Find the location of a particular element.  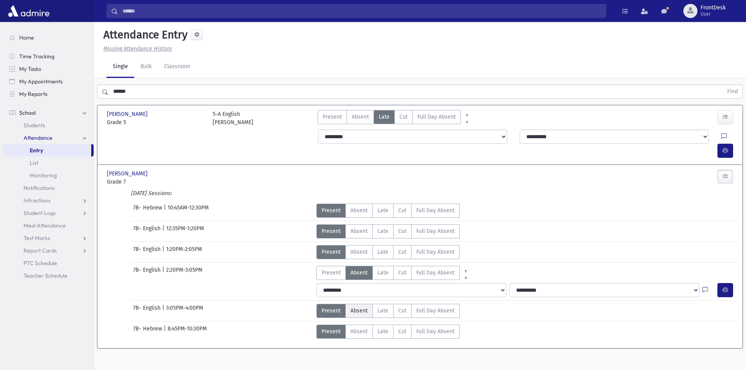

a: All Later is located at coordinates (465, 275).